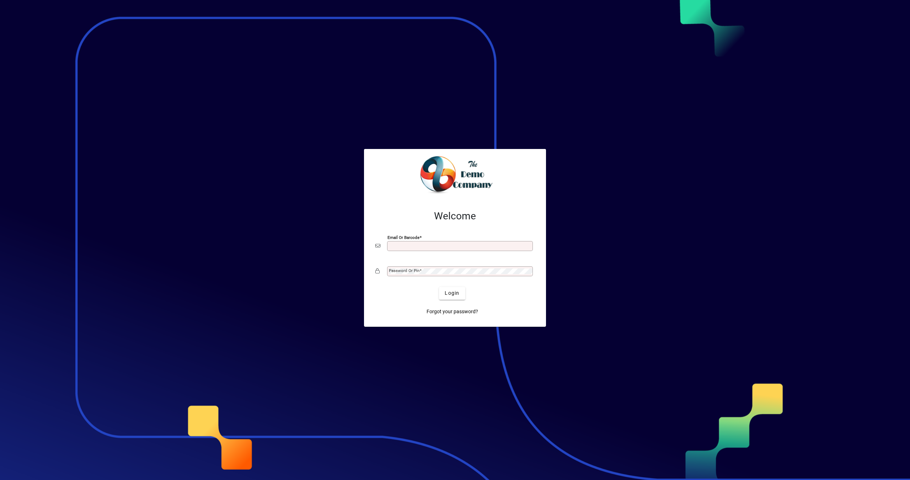 This screenshot has height=480, width=910. I want to click on span: Forgot your password?, so click(452, 311).